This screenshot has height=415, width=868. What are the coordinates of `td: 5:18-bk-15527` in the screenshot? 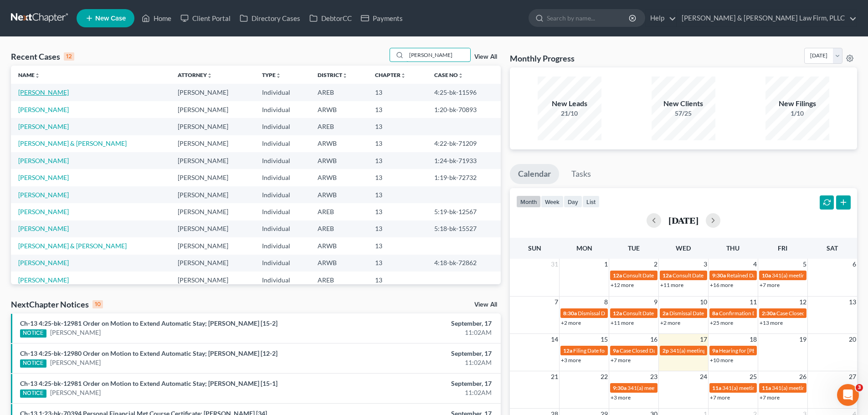 It's located at (464, 229).